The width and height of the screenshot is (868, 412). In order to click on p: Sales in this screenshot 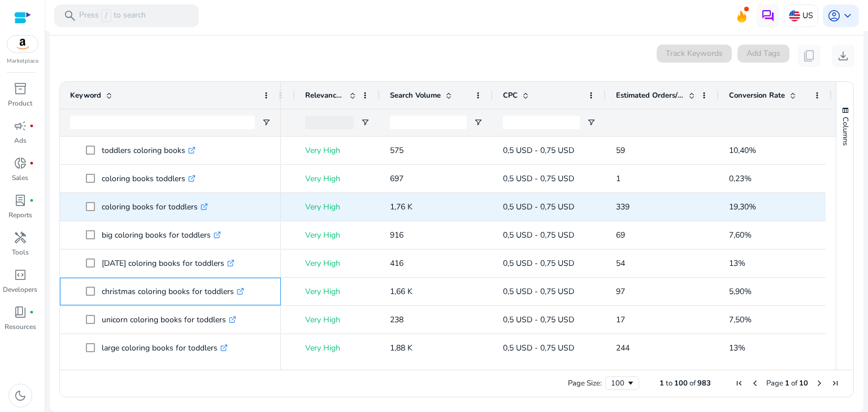, I will do `click(20, 178)`.